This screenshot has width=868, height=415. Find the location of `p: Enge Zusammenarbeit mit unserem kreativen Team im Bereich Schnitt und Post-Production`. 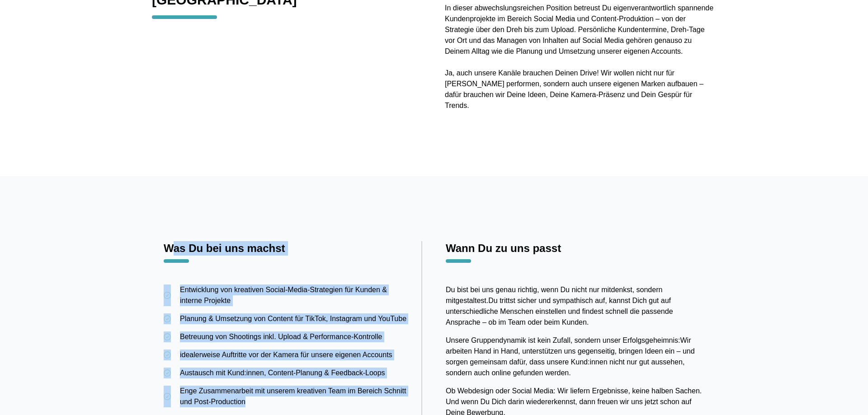

p: Enge Zusammenarbeit mit unserem kreativen Team im Bereich Schnitt und Post-Production is located at coordinates (296, 396).